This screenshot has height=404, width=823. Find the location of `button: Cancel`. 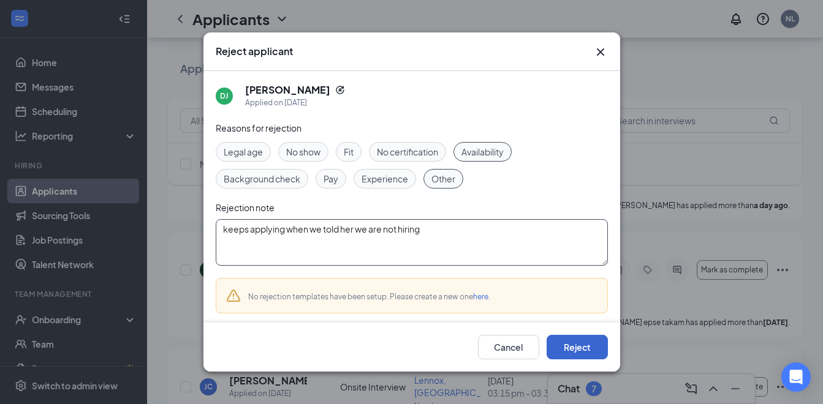

button: Cancel is located at coordinates (509, 347).